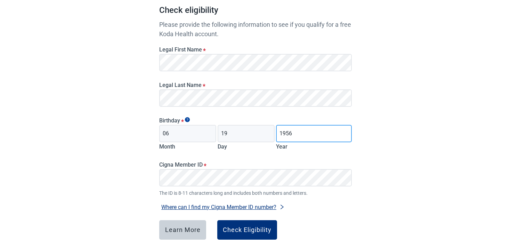 Image resolution: width=511 pixels, height=248 pixels. I want to click on label: Legal First Name, so click(255, 49).